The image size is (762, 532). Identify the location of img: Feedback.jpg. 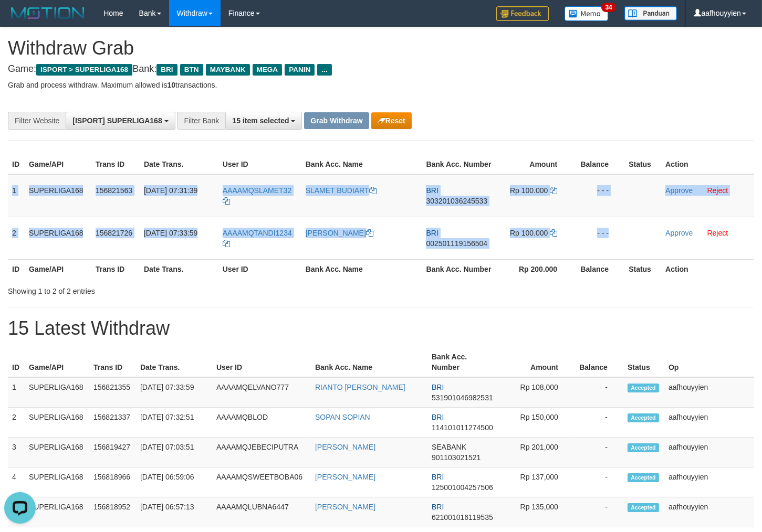
(522, 14).